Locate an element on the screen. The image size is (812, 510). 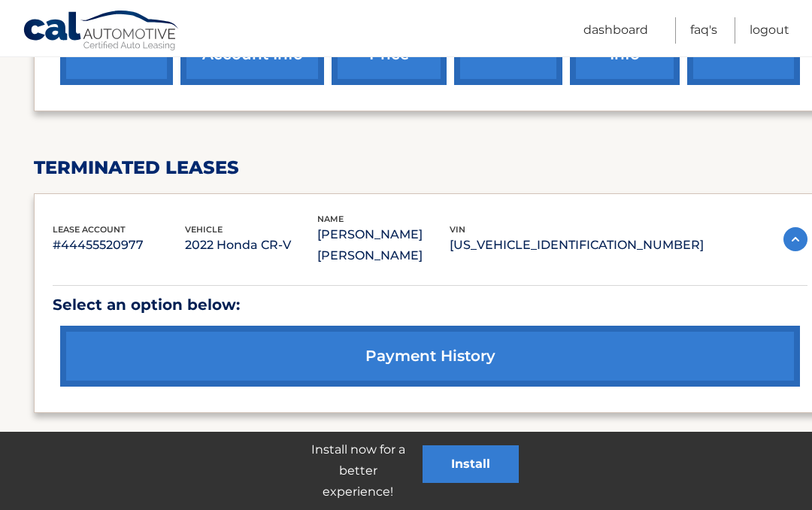
a: FAQ's is located at coordinates (704, 30).